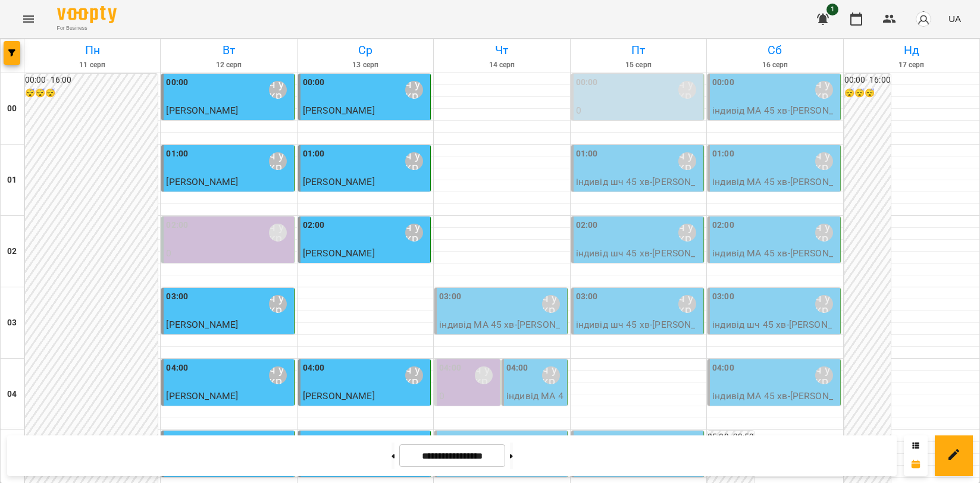 The width and height of the screenshot is (980, 483). What do you see at coordinates (638, 65) in the screenshot?
I see `h6: 15 серп` at bounding box center [638, 65].